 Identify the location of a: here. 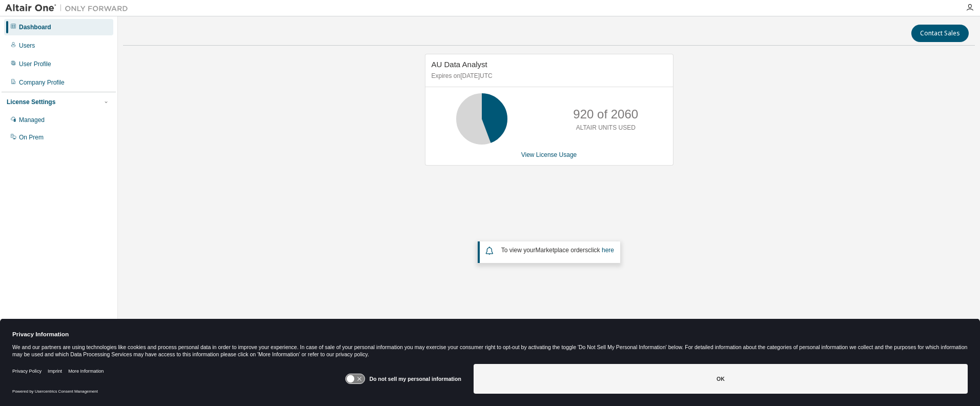
(608, 250).